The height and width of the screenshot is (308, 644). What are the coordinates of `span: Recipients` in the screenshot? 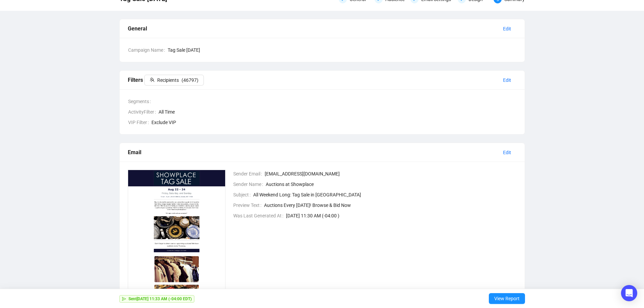 It's located at (168, 80).